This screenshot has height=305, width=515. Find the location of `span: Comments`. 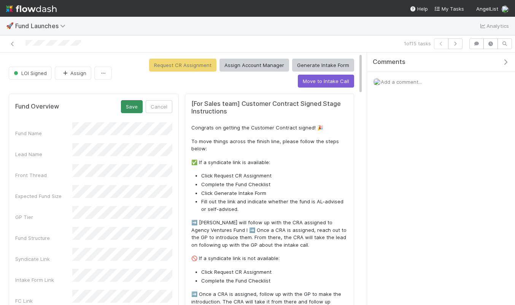

span: Comments is located at coordinates (389, 62).